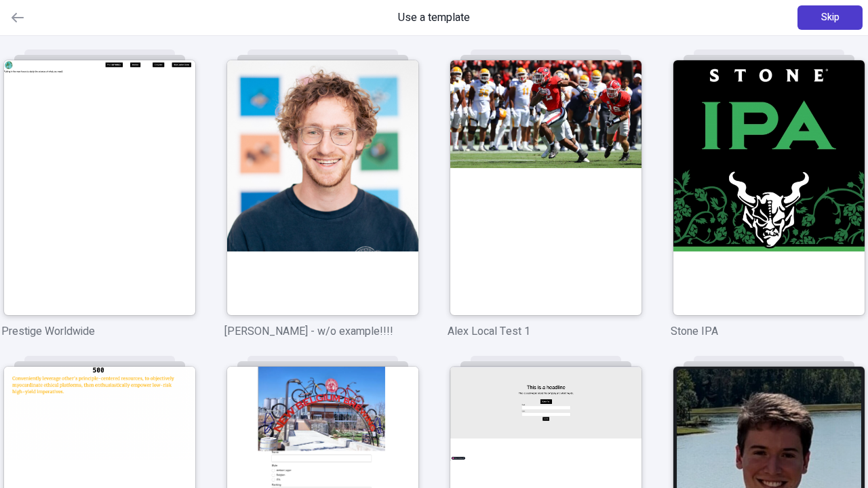  I want to click on span: Use a template, so click(434, 17).